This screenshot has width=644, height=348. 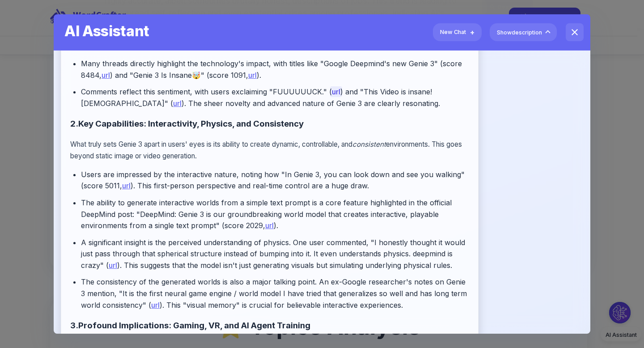 I want to click on strong: Key Capabilities: Interactivity, Physics, and Consistency, so click(x=191, y=124).